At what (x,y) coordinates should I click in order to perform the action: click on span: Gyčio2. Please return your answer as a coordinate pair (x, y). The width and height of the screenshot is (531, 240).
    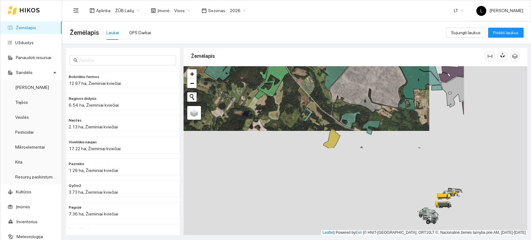
    Looking at the image, I should click on (75, 186).